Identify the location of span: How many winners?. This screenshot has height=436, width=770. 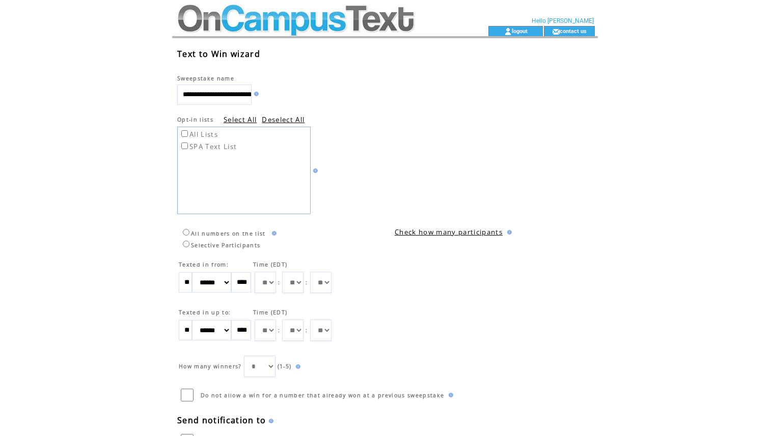
(210, 367).